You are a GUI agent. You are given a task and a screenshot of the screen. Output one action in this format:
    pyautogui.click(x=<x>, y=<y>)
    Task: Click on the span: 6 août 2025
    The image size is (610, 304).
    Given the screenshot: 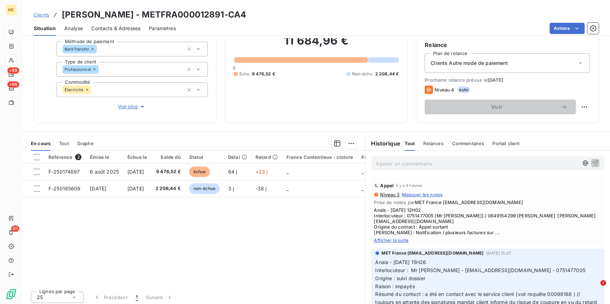 What is the action you would take?
    pyautogui.click(x=104, y=172)
    